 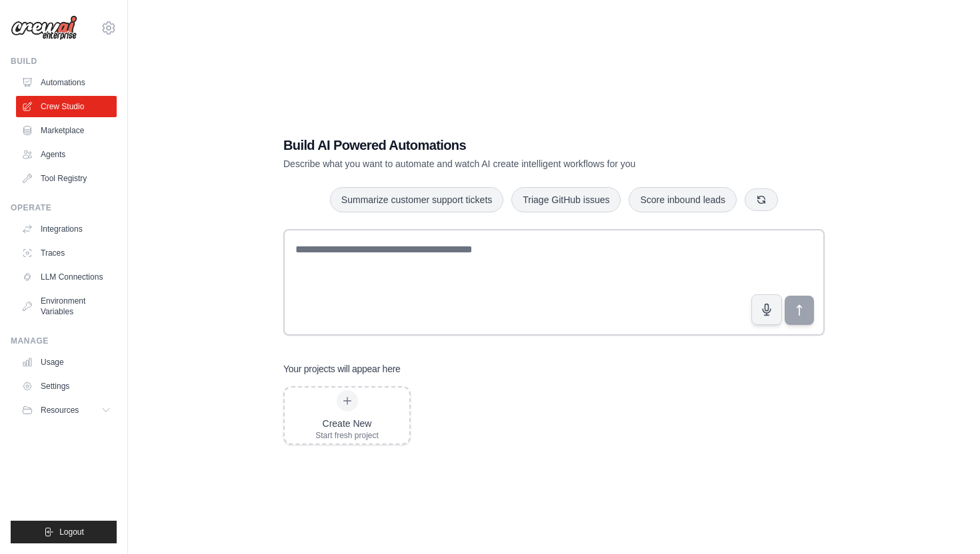 I want to click on p: Describe what you want to automate and watch AI create intelligent workflows for you, so click(x=507, y=164).